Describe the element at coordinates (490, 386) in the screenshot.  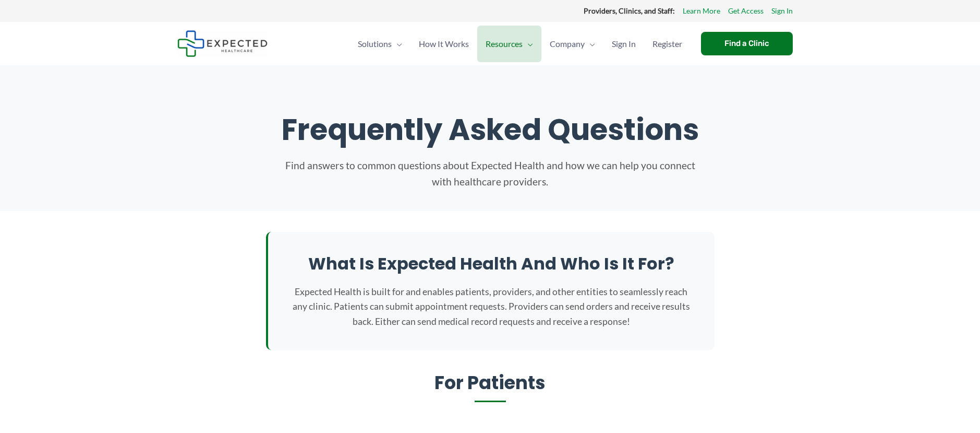
I see `h2: For Patients` at that location.